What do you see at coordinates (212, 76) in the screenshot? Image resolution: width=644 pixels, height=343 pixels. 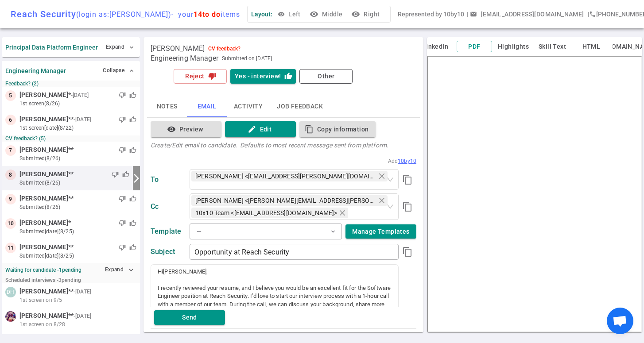 I see `i: thumb_down` at bounding box center [212, 76].